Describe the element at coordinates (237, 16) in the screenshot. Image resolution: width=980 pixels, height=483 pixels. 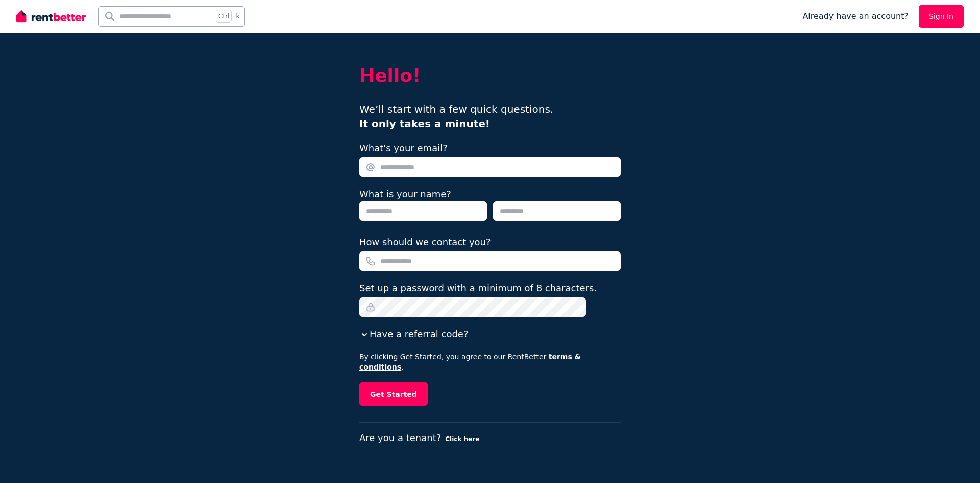
I see `span: k` at that location.